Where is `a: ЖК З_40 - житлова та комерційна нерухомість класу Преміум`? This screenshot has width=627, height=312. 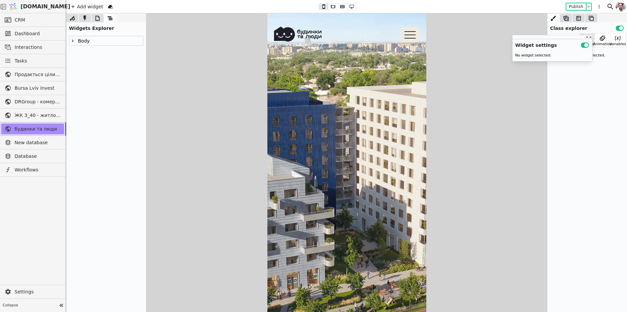
a: ЖК З_40 - житлова та комерційна нерухомість класу Преміум is located at coordinates (33, 115).